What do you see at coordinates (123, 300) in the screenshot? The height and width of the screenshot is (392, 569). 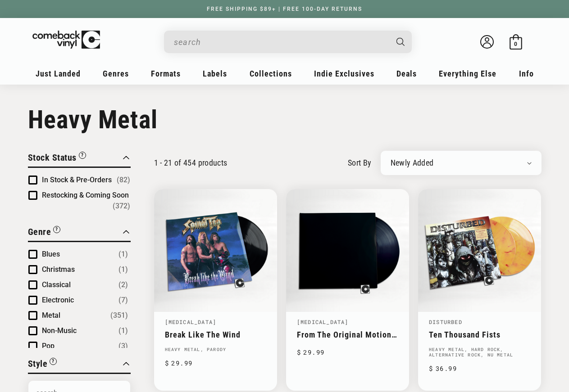 I see `span: Number of products: (7)` at bounding box center [123, 300].